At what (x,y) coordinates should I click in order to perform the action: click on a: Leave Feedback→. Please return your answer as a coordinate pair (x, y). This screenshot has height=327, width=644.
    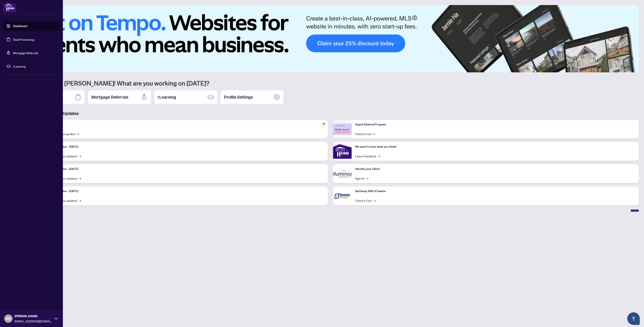
    Looking at the image, I should click on (367, 156).